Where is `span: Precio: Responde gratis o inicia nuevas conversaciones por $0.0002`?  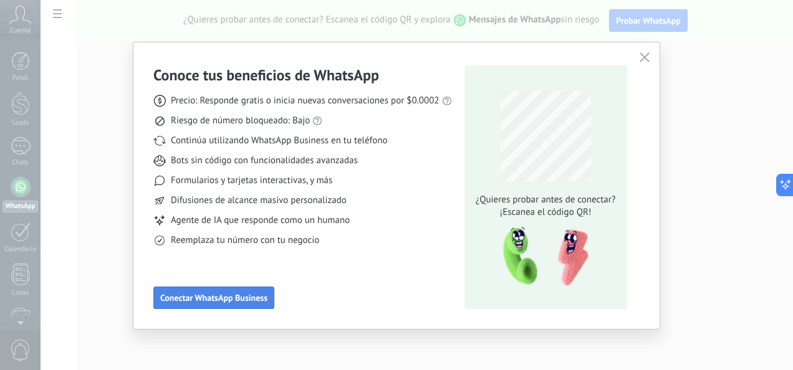 span: Precio: Responde gratis o inicia nuevas conversaciones por $0.0002 is located at coordinates (305, 101).